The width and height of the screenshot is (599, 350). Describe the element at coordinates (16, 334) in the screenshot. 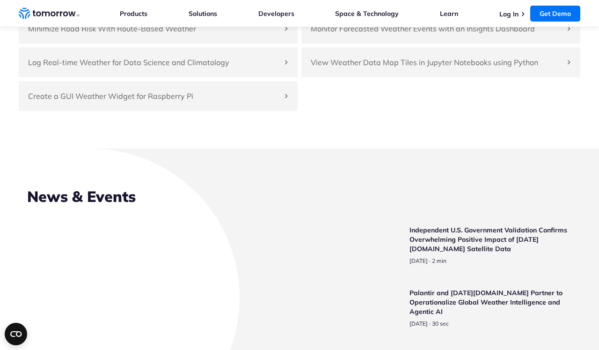

I see `button: Open CMP widget` at that location.